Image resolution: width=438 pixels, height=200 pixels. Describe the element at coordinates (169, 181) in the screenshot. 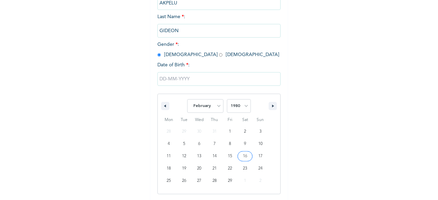

I see `button: 25` at that location.